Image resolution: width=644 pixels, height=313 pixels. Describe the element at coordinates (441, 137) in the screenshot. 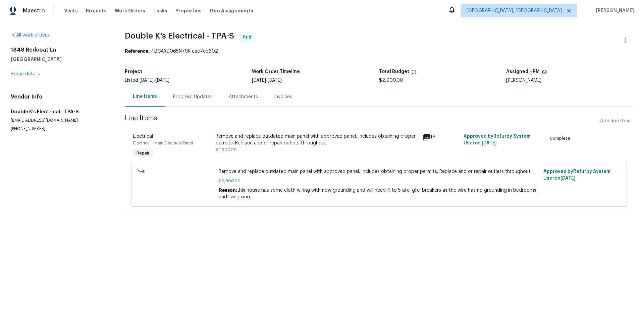

I see `div: 16` at that location.